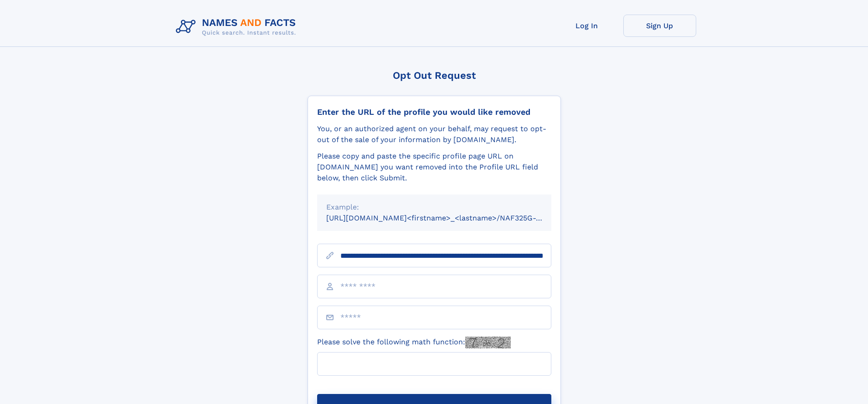 Image resolution: width=868 pixels, height=404 pixels. Describe the element at coordinates (659, 26) in the screenshot. I see `a: Sign Up` at that location.